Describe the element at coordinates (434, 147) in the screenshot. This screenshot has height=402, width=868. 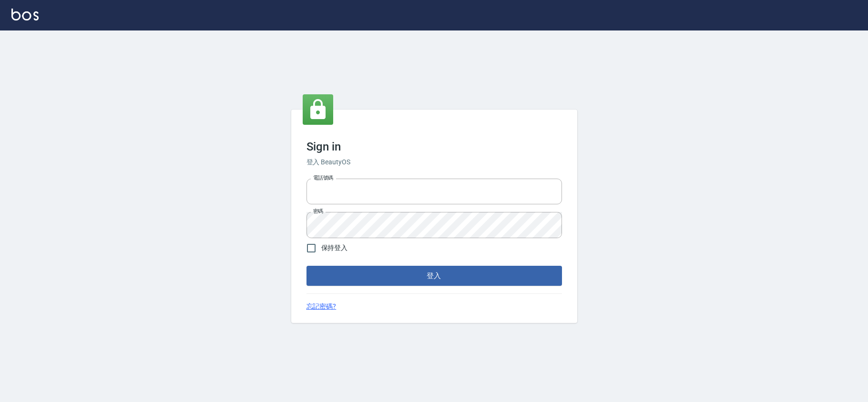
I see `h3: Sign in` at that location.